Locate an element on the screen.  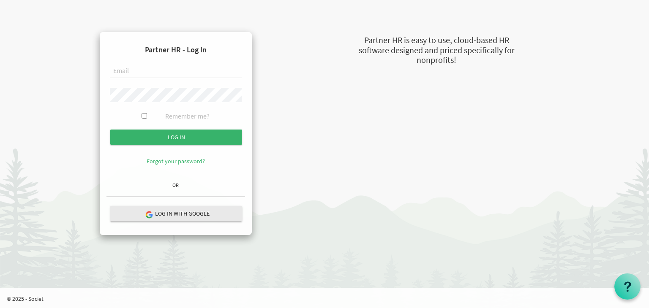
label: Remember me? is located at coordinates (187, 116).